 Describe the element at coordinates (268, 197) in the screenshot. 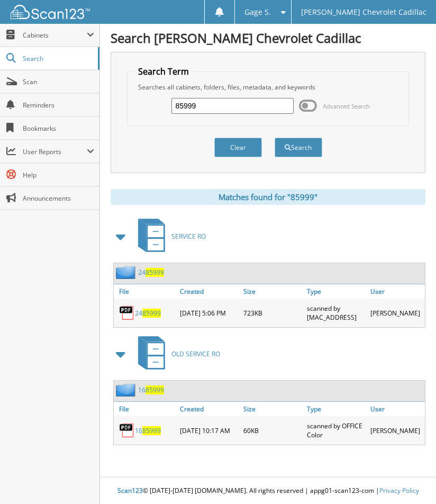

I see `div: Matches found for "85999"` at that location.